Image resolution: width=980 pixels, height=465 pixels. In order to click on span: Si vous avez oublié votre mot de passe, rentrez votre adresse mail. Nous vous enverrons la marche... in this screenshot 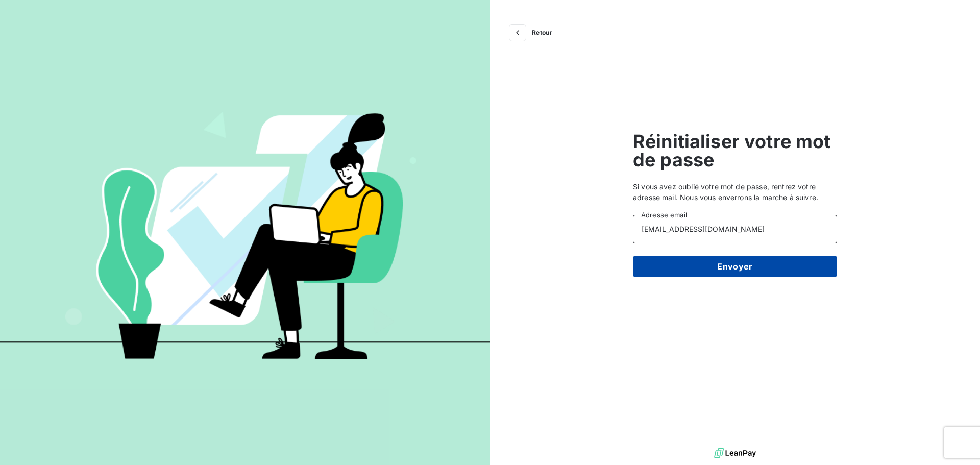, I will do `click(735, 192)`.